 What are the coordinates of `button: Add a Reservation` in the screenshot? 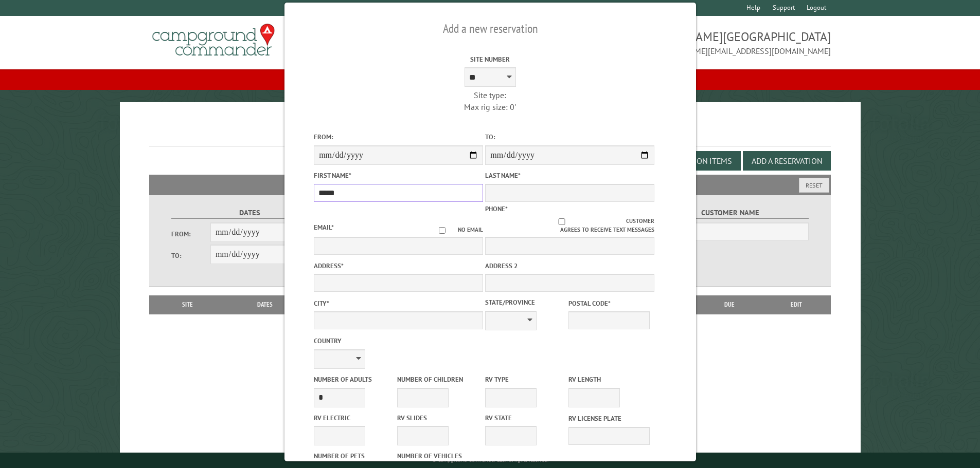 It's located at (786, 161).